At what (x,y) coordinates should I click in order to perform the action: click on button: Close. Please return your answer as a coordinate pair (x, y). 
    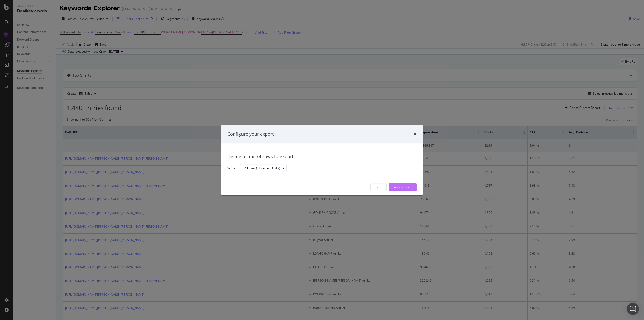
    Looking at the image, I should click on (378, 187).